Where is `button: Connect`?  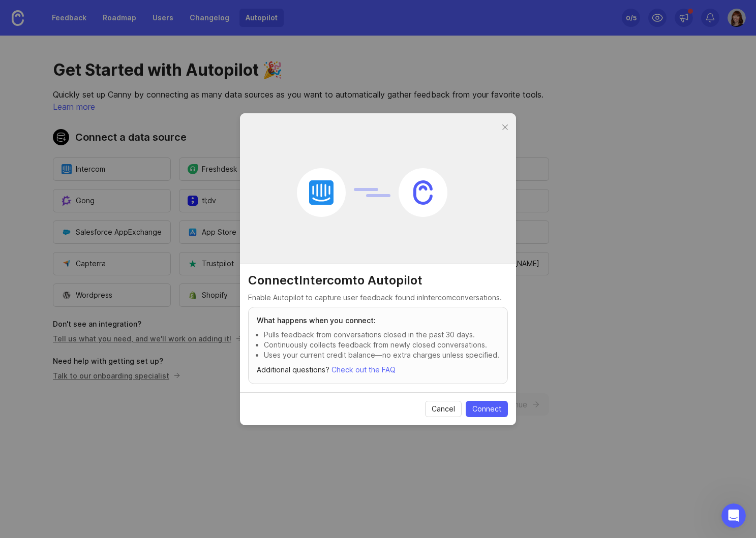
button: Connect is located at coordinates (487, 409).